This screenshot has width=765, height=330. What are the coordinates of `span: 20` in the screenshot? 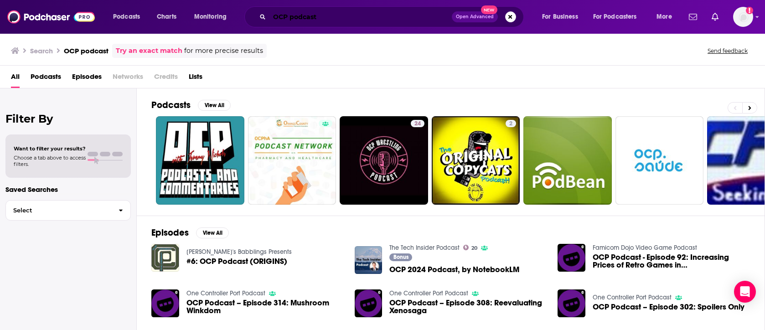 It's located at (474, 248).